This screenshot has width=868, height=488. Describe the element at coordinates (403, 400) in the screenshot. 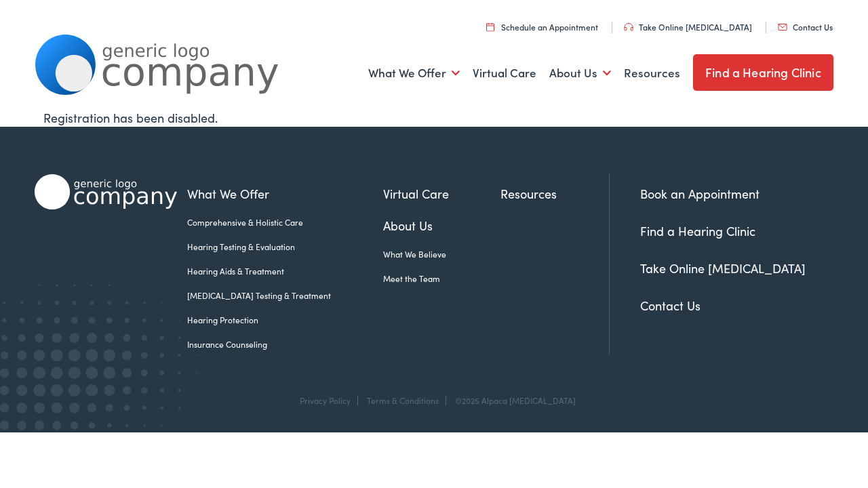

I see `a: Terms & Conditions` at that location.